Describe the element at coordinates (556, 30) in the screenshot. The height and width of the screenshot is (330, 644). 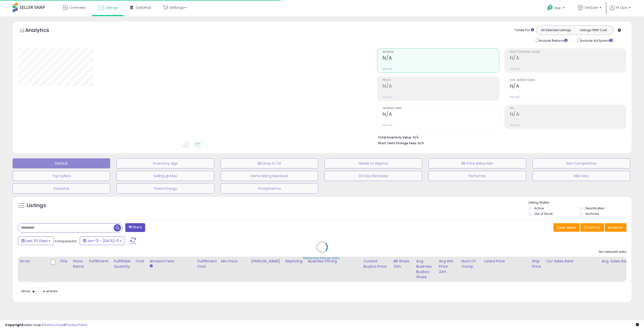
I see `button: All Selected Listings` at that location.